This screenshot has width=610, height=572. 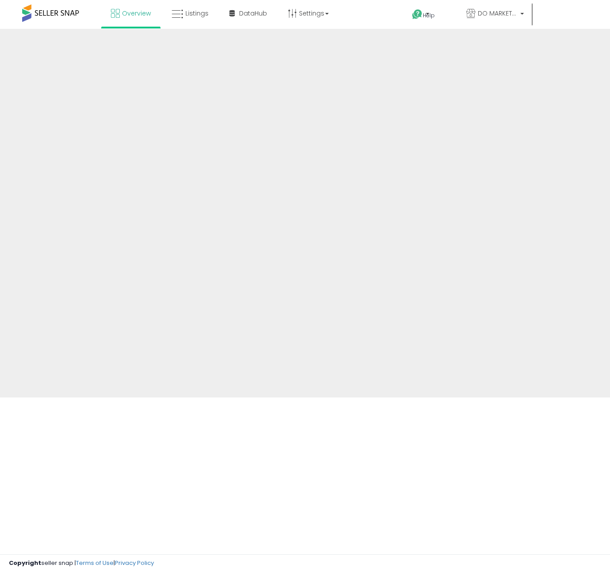 What do you see at coordinates (136, 13) in the screenshot?
I see `span: Overview` at bounding box center [136, 13].